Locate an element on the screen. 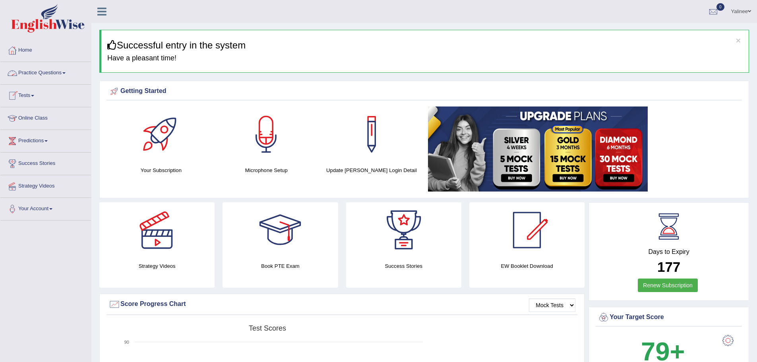 The height and width of the screenshot is (362, 757). a: Renew Subscription is located at coordinates (668, 285).